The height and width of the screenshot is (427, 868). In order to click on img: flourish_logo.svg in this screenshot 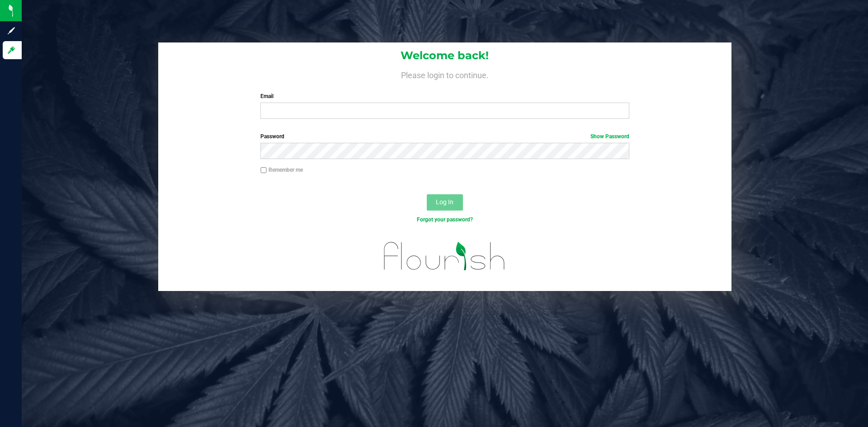, I will do `click(444, 256)`.